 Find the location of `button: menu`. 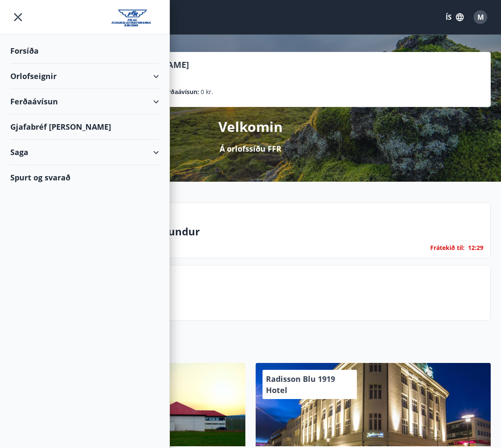

button: menu is located at coordinates (18, 17).